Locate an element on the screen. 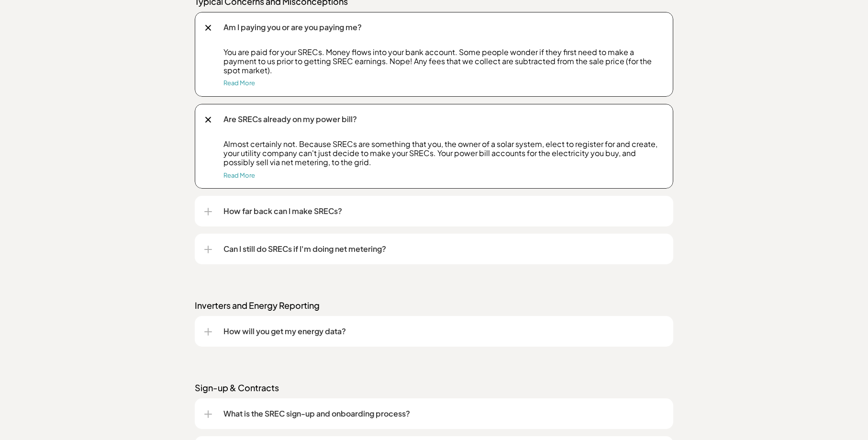  p: What is the SREC sign-up and onboarding process? is located at coordinates (444, 414).